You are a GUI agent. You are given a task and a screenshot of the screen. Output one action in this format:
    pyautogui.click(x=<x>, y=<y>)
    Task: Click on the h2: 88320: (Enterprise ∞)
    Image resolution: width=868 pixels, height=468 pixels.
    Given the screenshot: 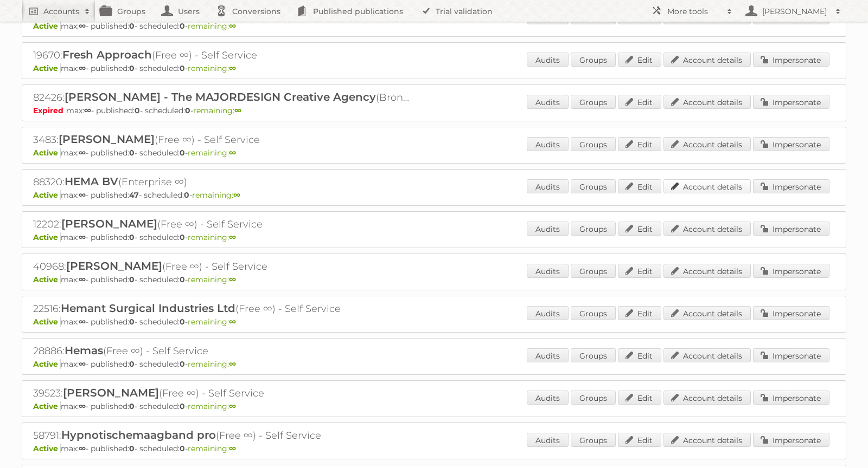 What is the action you would take?
    pyautogui.click(x=223, y=182)
    